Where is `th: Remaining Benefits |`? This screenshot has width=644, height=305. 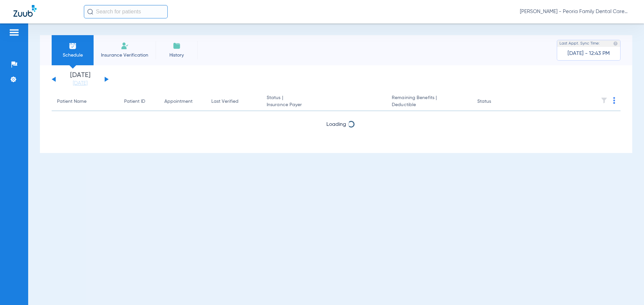
th: Remaining Benefits | is located at coordinates (429, 102).